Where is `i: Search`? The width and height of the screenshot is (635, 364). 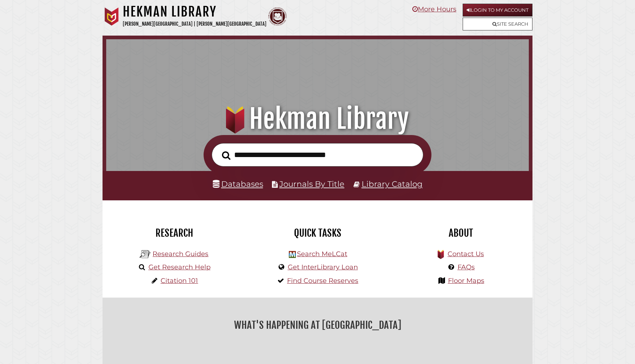
i: Search is located at coordinates (226, 155).